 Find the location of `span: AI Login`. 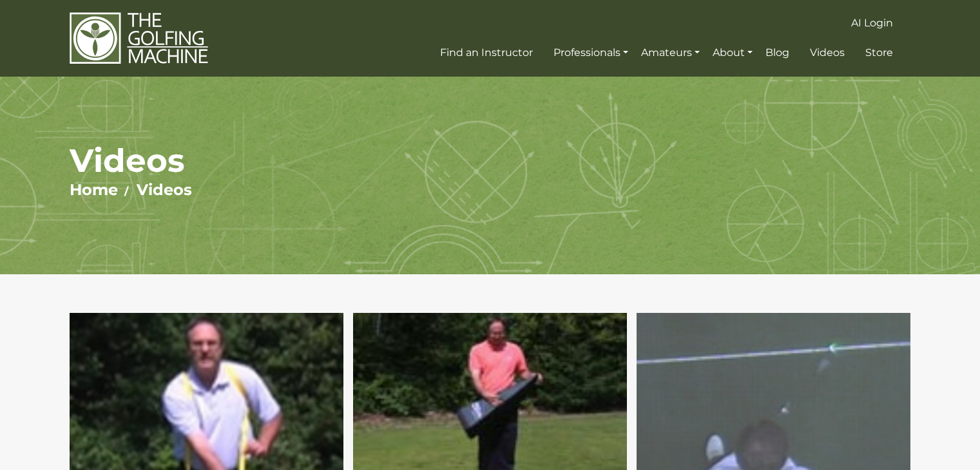

span: AI Login is located at coordinates (871, 22).